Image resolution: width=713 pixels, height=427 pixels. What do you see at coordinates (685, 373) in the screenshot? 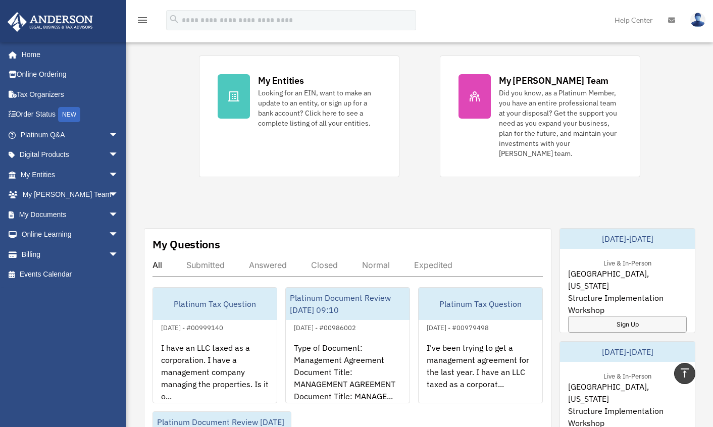
I see `i: vertical_align_top` at bounding box center [685, 373].